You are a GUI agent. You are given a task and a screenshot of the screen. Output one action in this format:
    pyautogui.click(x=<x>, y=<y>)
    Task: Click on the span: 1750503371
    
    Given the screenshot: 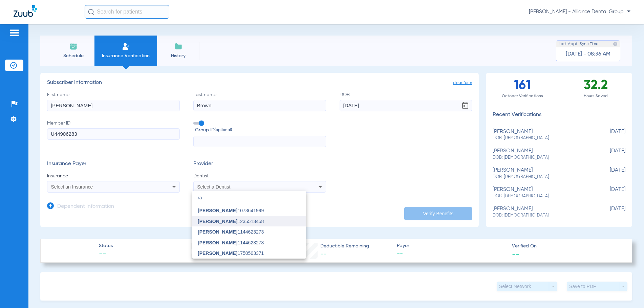 What is the action you would take?
    pyautogui.click(x=230, y=253)
    